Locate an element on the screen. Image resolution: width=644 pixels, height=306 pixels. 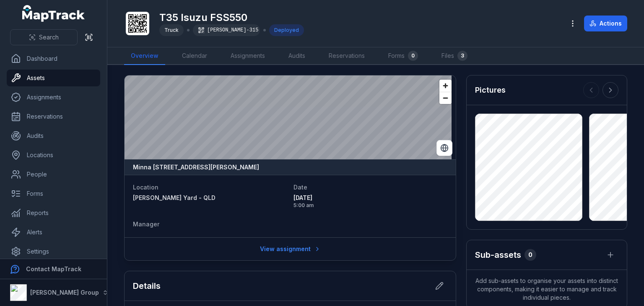
div: 3 is located at coordinates (462, 55).